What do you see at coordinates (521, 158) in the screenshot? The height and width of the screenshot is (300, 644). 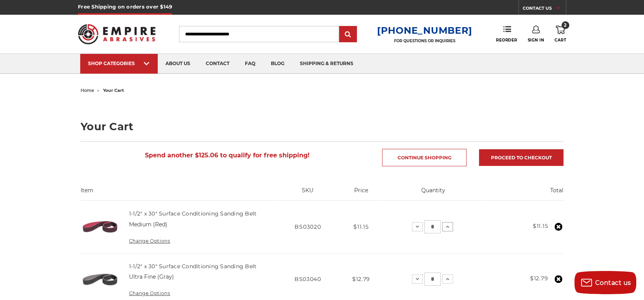 I see `a: Proceed to checkout` at bounding box center [521, 158].